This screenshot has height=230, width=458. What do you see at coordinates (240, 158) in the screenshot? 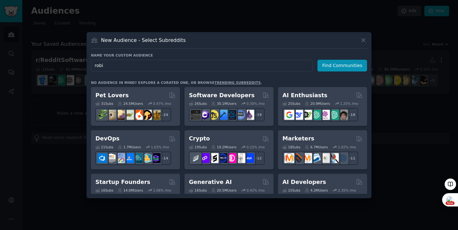
I see `img: CryptoNews` at bounding box center [240, 158].